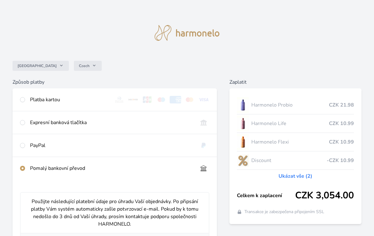 The width and height of the screenshot is (374, 236). What do you see at coordinates (203, 168) in the screenshot?
I see `img: bankTransfer_IBAN.svg` at bounding box center [203, 168].